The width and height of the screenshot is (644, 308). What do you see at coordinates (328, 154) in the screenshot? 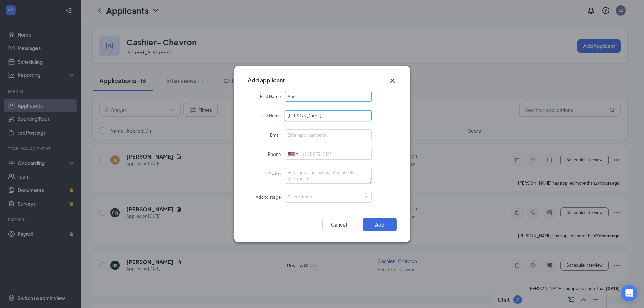
I see `input: (201) 555-0123` at bounding box center [328, 154].